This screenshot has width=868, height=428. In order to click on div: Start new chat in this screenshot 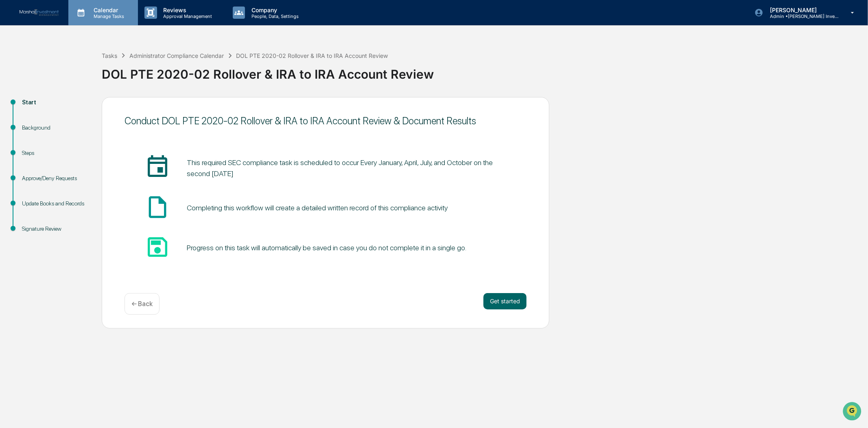, I will do `click(81, 67)`.